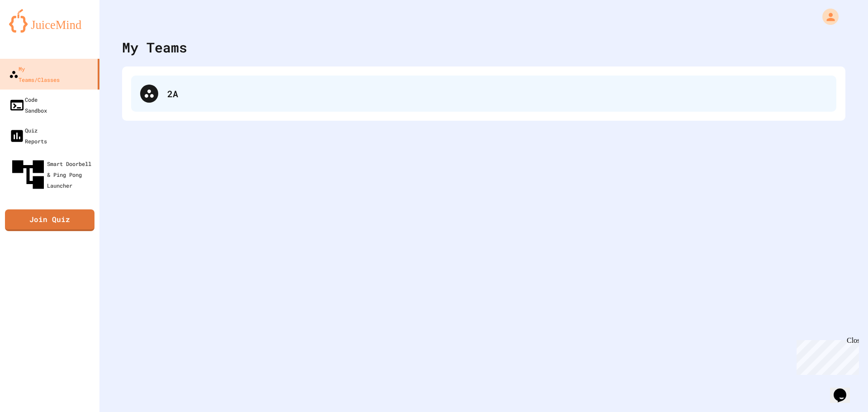 The image size is (868, 412). Describe the element at coordinates (50, 220) in the screenshot. I see `a: Join Quiz` at that location.